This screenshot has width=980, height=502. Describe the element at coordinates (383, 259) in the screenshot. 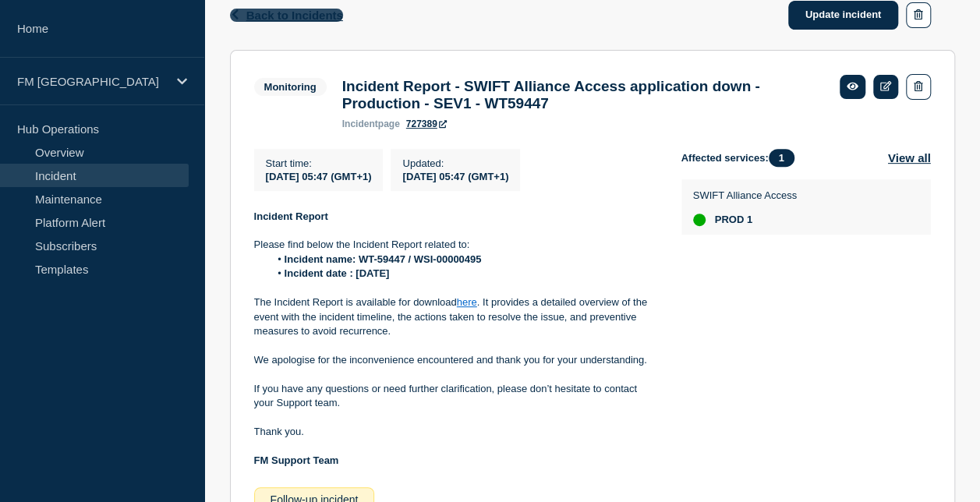

I see `strong: Incident name: WT-59447 / WSI-00000495` at that location.